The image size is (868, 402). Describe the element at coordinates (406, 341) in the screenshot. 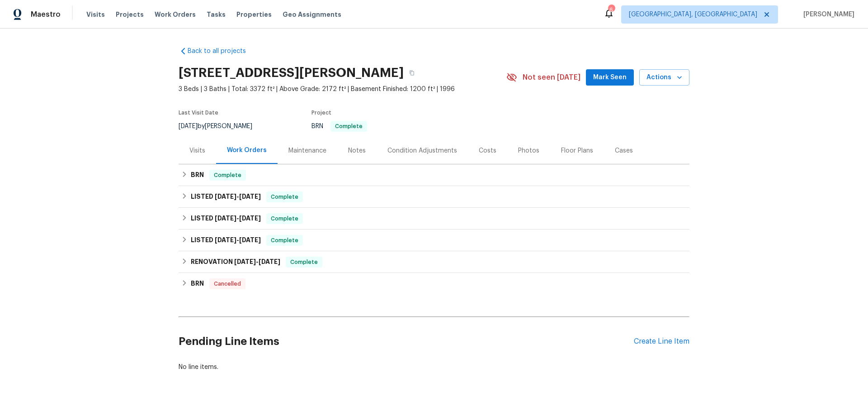

I see `h2: Pending Line Items` at that location.